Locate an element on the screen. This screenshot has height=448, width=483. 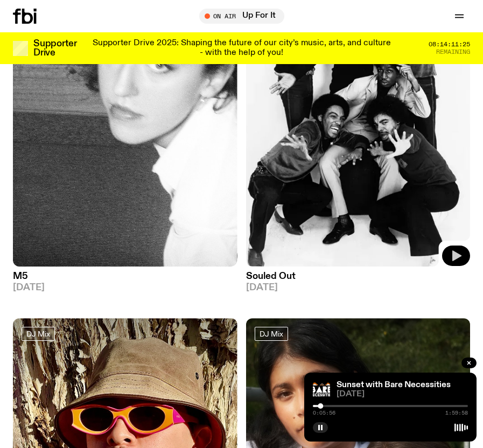
h3: Souled Out is located at coordinates (358, 276).